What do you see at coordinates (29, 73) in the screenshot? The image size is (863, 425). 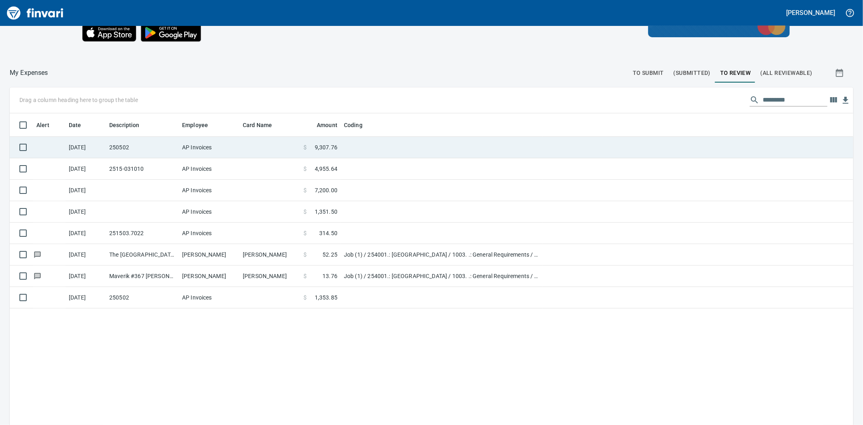 I see `nav: breadcrumb` at bounding box center [29, 73].